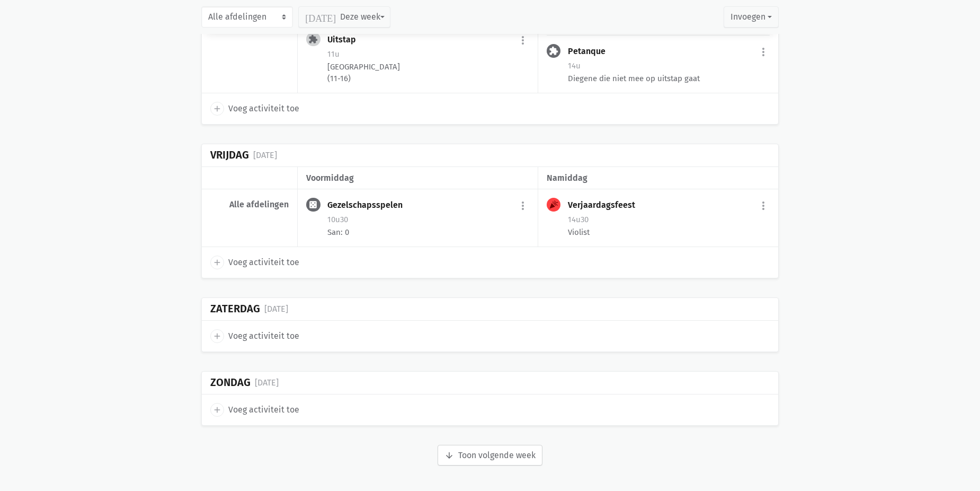 This screenshot has height=491, width=980. Describe the element at coordinates (249, 205) in the screenshot. I see `div: Alle afdelingen` at that location.